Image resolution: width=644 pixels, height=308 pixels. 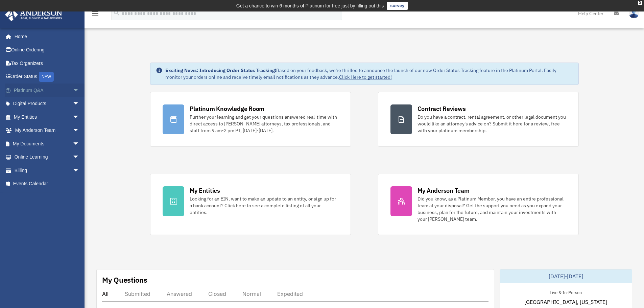 I want to click on a: Events Calendar, so click(x=47, y=184).